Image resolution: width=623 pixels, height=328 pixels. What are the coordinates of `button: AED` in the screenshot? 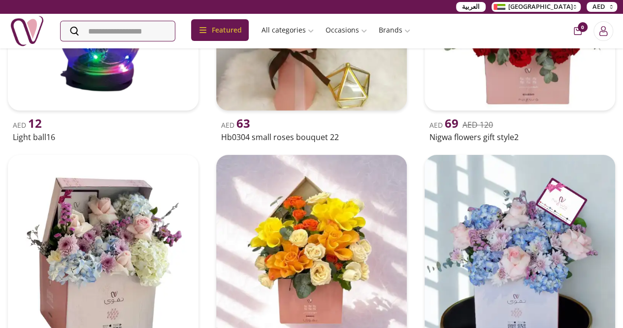 It's located at (602, 7).